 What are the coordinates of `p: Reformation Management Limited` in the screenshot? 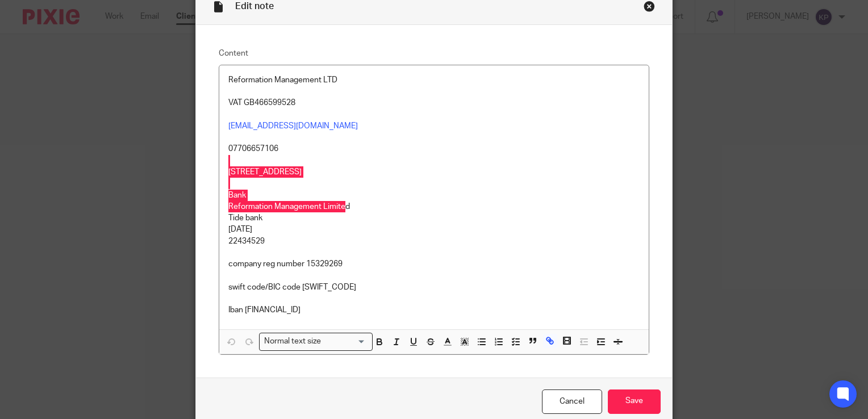 It's located at (434, 206).